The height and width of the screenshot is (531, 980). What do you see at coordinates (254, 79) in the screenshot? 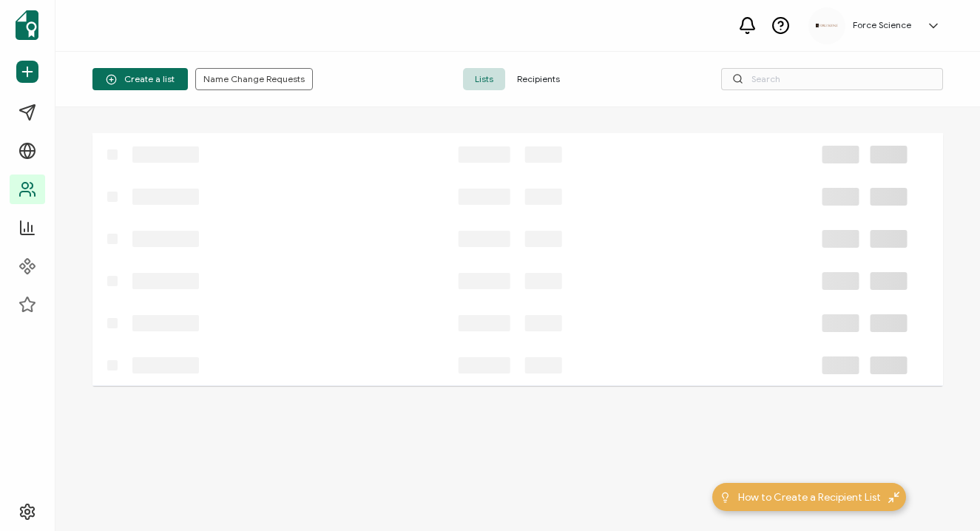
I see `span: Name Change Requests` at bounding box center [254, 79].